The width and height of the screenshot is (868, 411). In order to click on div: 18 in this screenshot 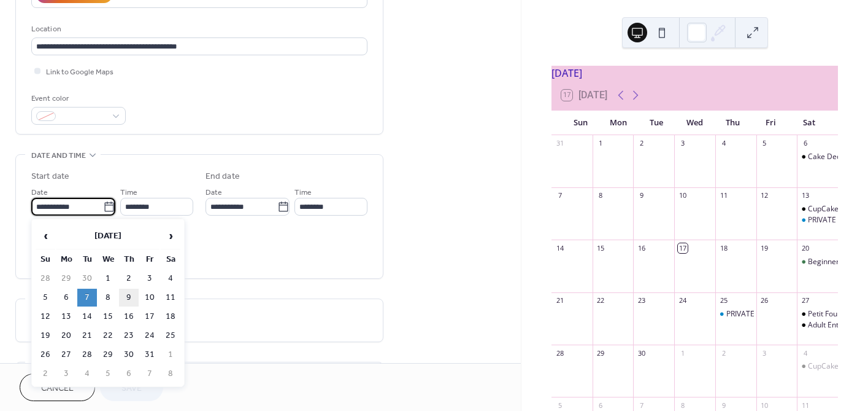, I will do `click(723, 247)`.